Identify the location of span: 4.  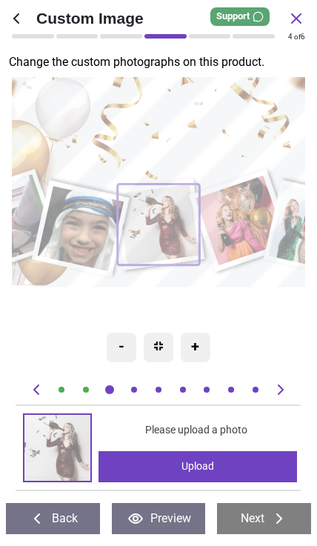
(291, 36).